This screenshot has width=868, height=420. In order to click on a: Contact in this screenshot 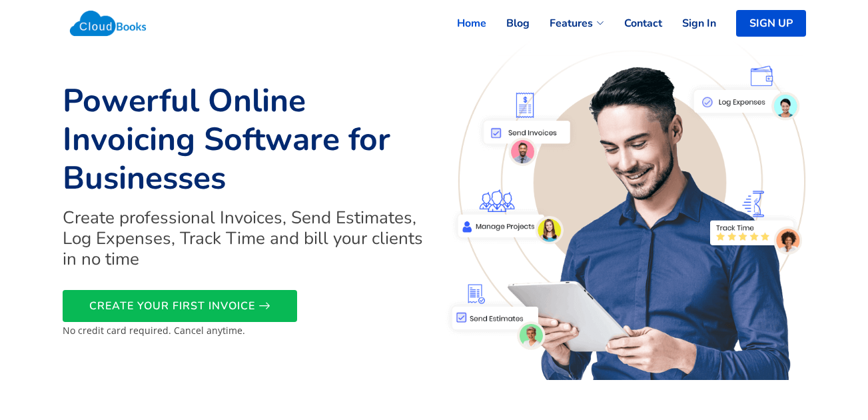, I will do `click(633, 23)`.